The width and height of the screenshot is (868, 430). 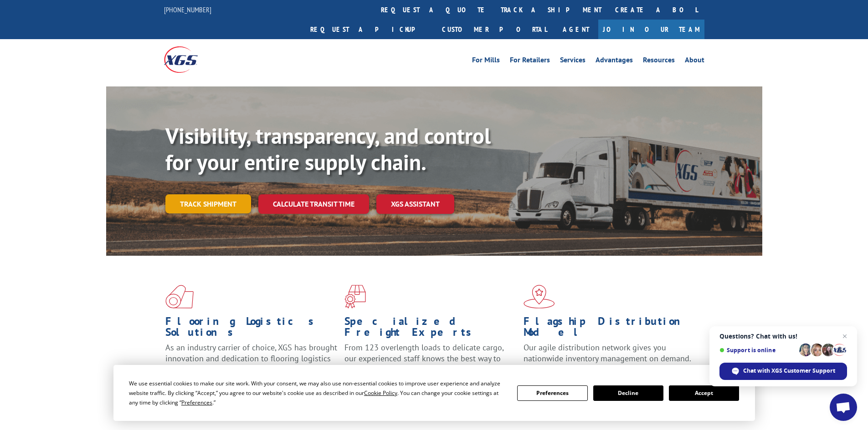 I want to click on a: Advantages, so click(x=614, y=62).